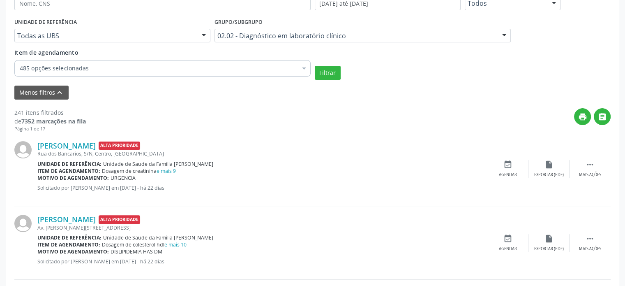 Image resolution: width=625 pixels, height=286 pixels. What do you see at coordinates (136, 251) in the screenshot?
I see `span: DISLIPIDEMIA HAS DM` at bounding box center [136, 251].